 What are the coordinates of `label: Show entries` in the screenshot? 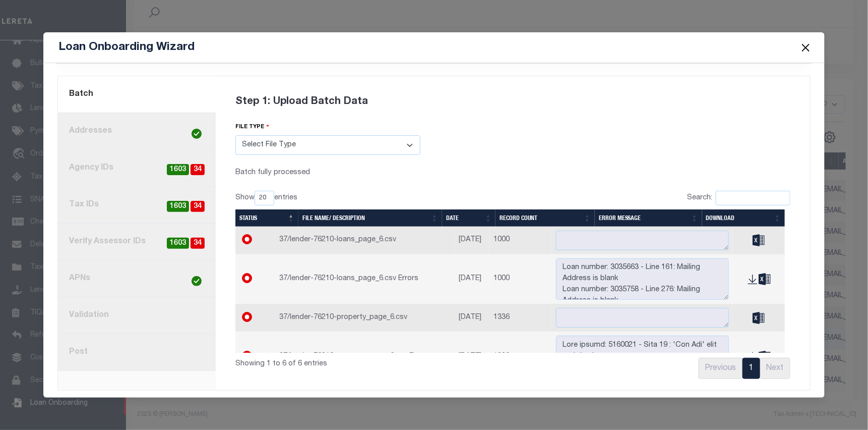 It's located at (266, 198).